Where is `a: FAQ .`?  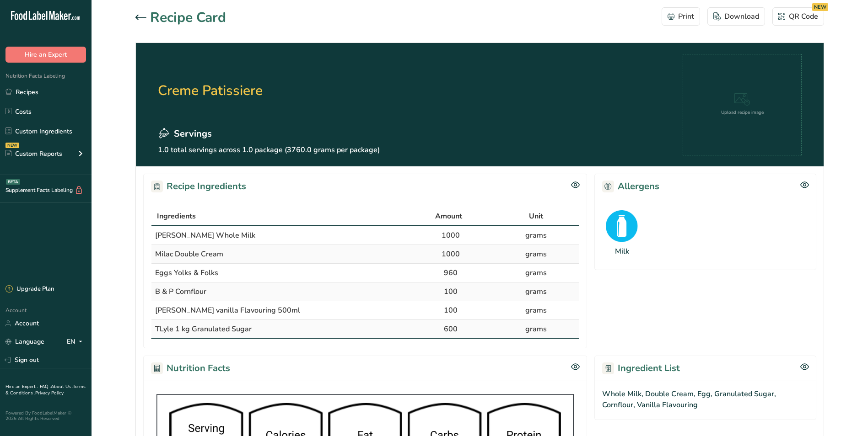
a: FAQ . is located at coordinates (45, 386).